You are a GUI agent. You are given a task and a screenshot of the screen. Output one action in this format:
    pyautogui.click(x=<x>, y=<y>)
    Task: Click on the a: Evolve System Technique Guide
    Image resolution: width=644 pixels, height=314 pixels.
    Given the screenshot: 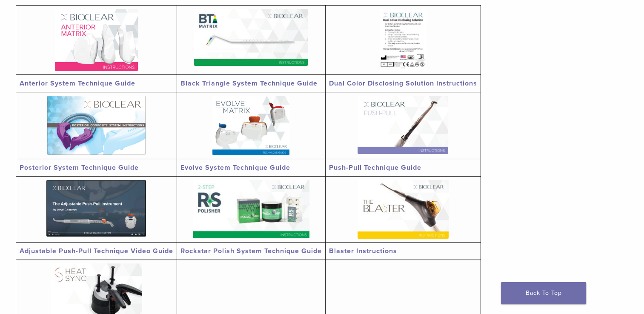 What is the action you would take?
    pyautogui.click(x=235, y=168)
    